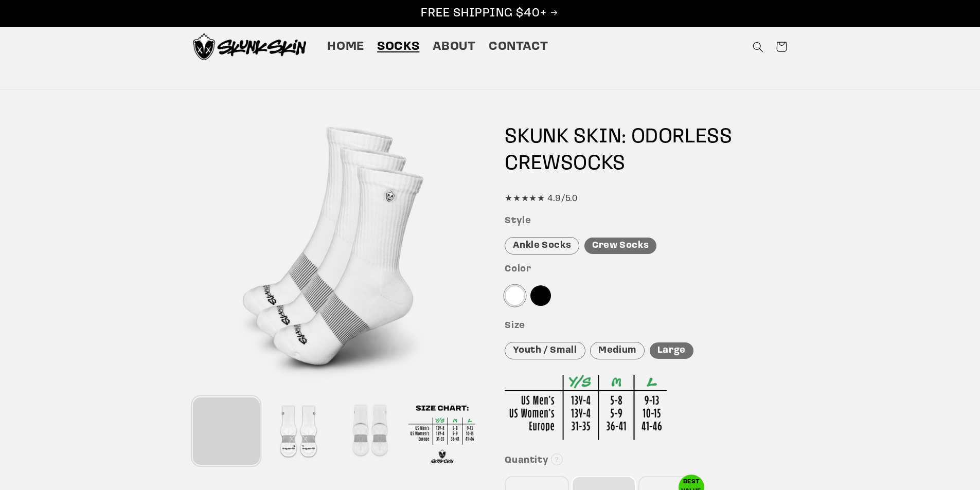 The image size is (980, 490). I want to click on div: Large, so click(671, 350).